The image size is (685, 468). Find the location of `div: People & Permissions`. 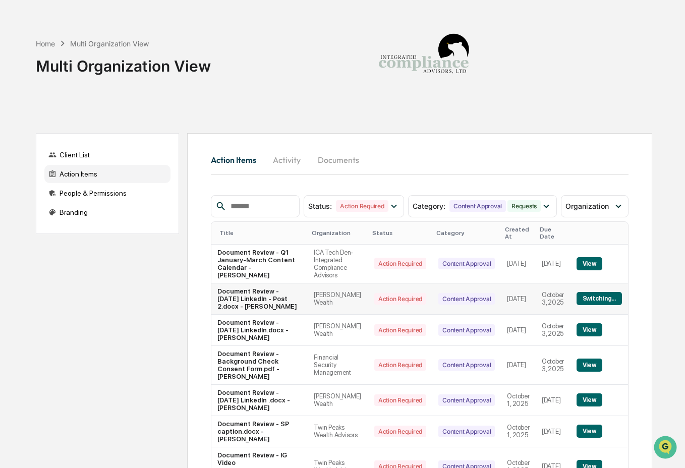

div: People & Permissions is located at coordinates (107, 193).